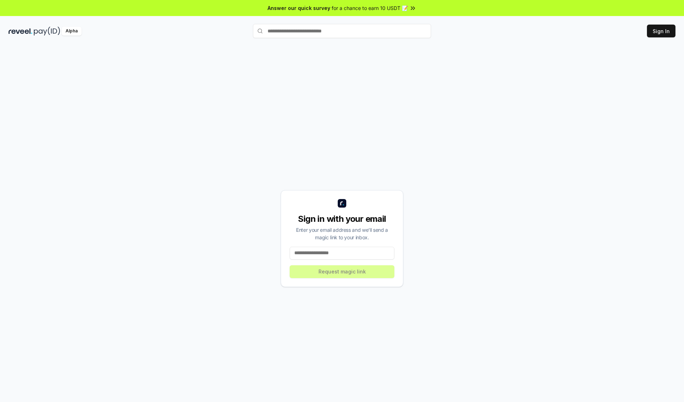  What do you see at coordinates (342, 203) in the screenshot?
I see `img: logo_small` at bounding box center [342, 203].